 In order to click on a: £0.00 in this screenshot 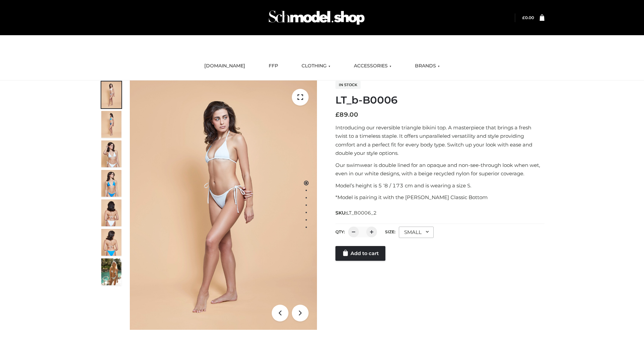, I will do `click(528, 18)`.